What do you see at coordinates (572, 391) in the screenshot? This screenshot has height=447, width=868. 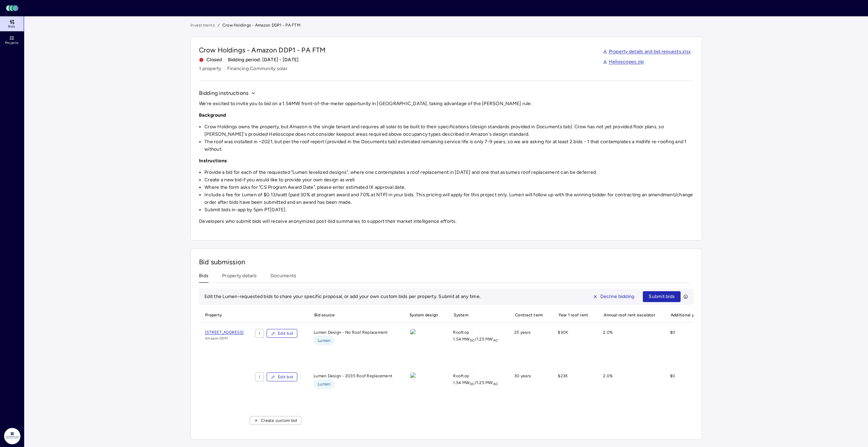 I see `div: $23K` at bounding box center [572, 391].